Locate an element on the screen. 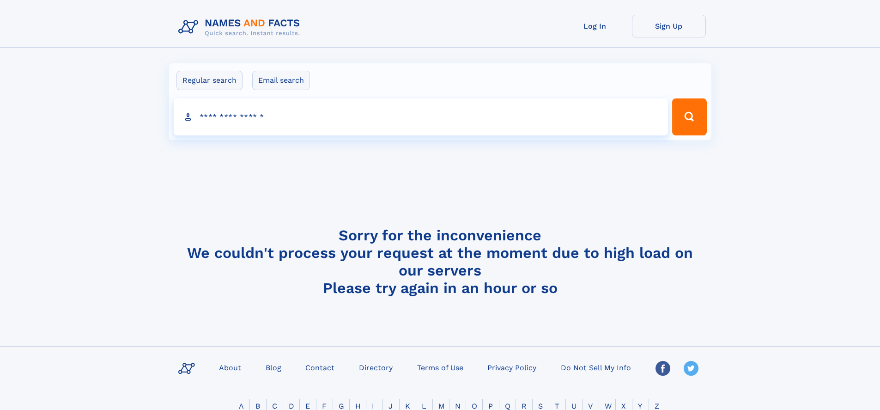 The height and width of the screenshot is (410, 880). h4: Sorry for the inconvenience We couldn't process your request at the moment due to high load on ou... is located at coordinates (440, 261).